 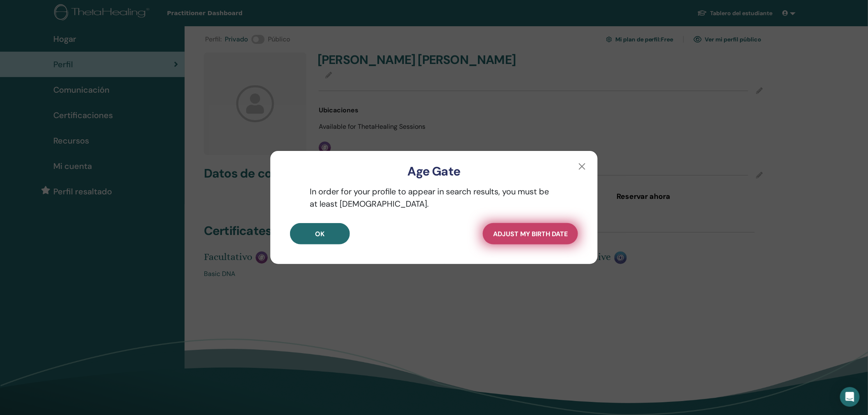 I want to click on span: OK, so click(x=320, y=234).